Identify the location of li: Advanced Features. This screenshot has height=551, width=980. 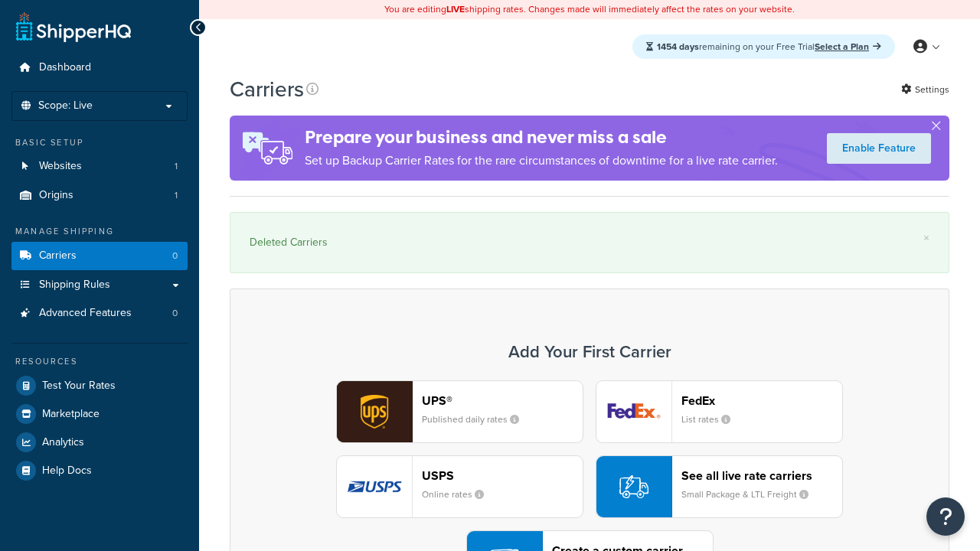
(100, 313).